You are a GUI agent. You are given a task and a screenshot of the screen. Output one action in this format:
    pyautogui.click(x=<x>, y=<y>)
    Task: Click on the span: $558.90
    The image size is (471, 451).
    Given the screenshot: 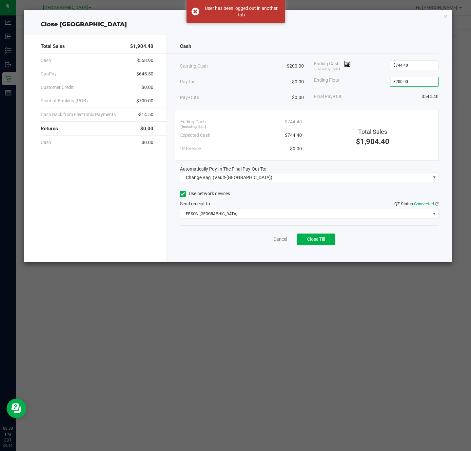 What is the action you would take?
    pyautogui.click(x=145, y=60)
    